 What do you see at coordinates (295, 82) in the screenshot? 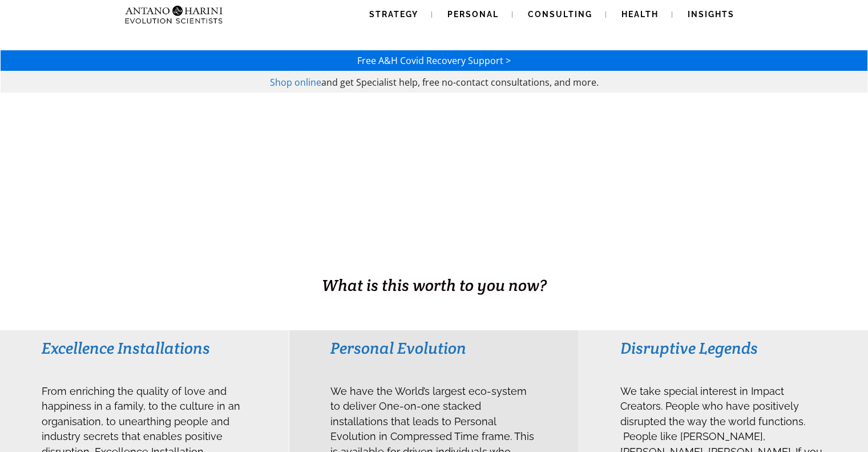
I see `span: Shop online` at bounding box center [295, 82].